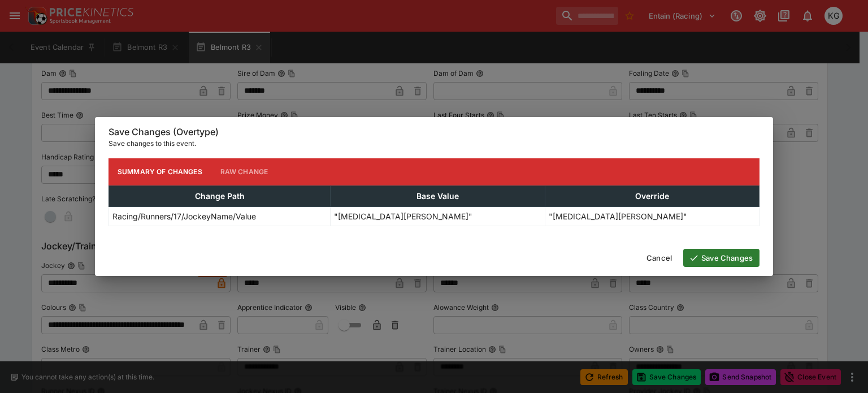 The image size is (868, 393). Describe the element at coordinates (659, 258) in the screenshot. I see `button: Cancel` at that location.